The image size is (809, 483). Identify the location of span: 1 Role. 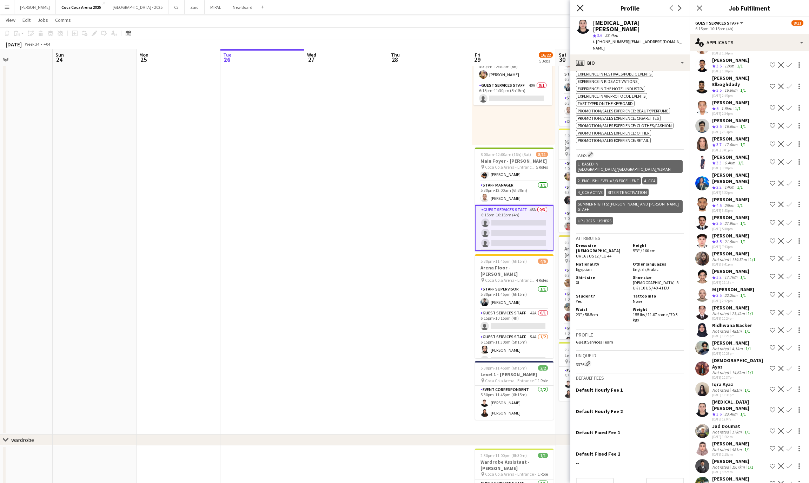
(543, 474).